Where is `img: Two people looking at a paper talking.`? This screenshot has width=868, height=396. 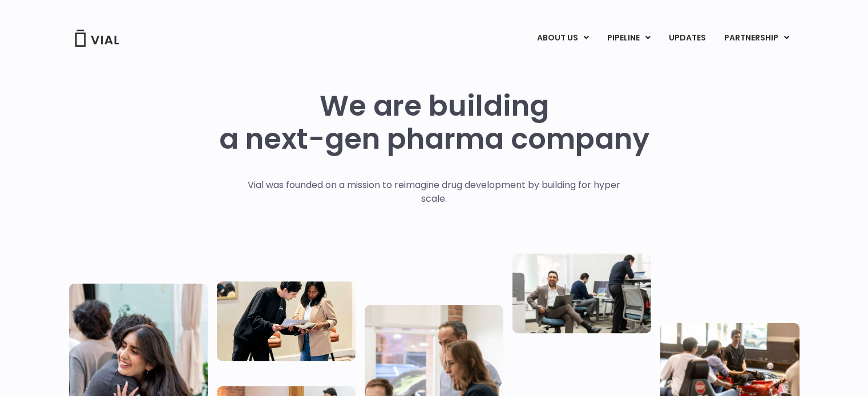
img: Two people looking at a paper talking. is located at coordinates (286, 321).